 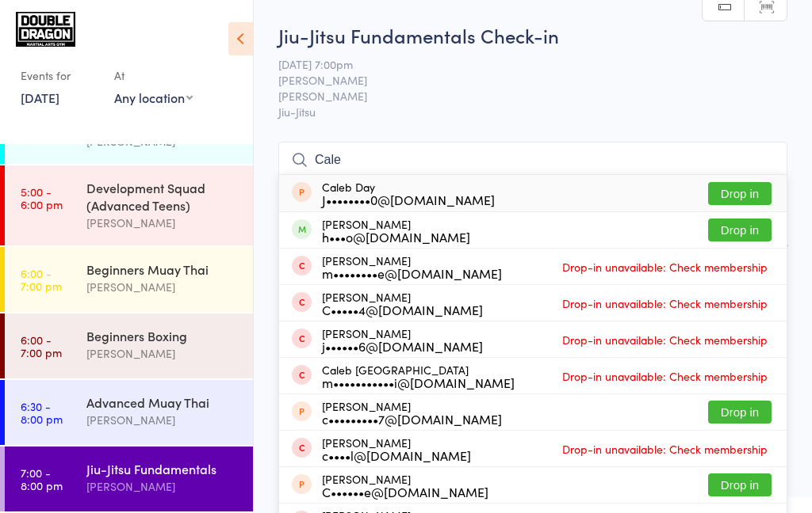 What do you see at coordinates (533, 35) in the screenshot?
I see `h2: Jiu-Jitsu Fundamentals Check-in` at bounding box center [533, 35].